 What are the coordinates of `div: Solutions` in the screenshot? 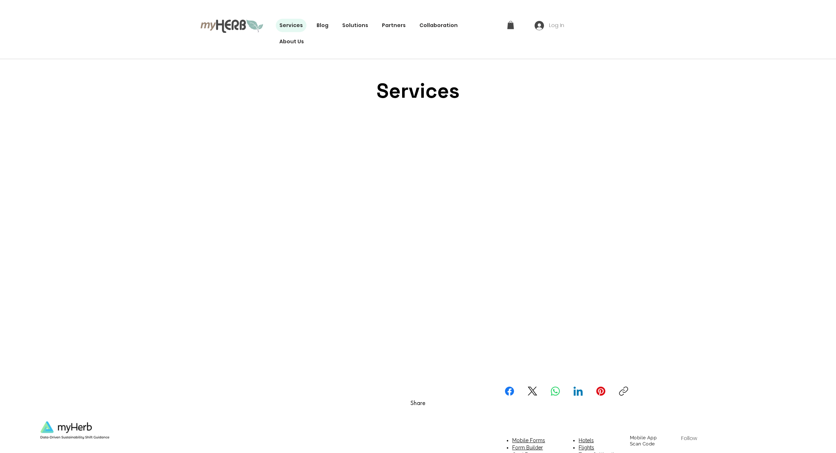 It's located at (355, 25).